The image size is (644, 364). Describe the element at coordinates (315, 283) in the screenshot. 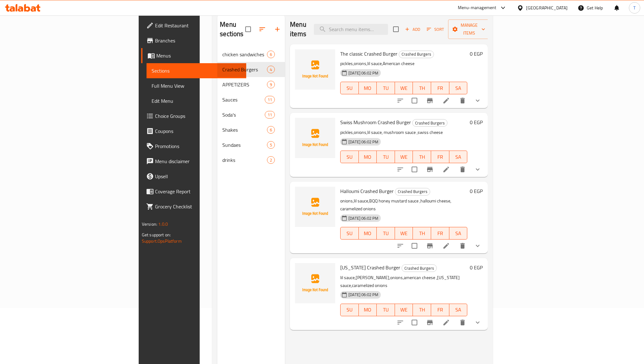

I see `img: Texas Crashed Burger` at that location.